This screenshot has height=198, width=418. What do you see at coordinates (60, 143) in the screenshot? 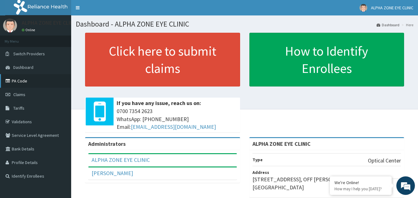
I see `textarea: Type your message and hit 'Enter'` at bounding box center [60, 143].